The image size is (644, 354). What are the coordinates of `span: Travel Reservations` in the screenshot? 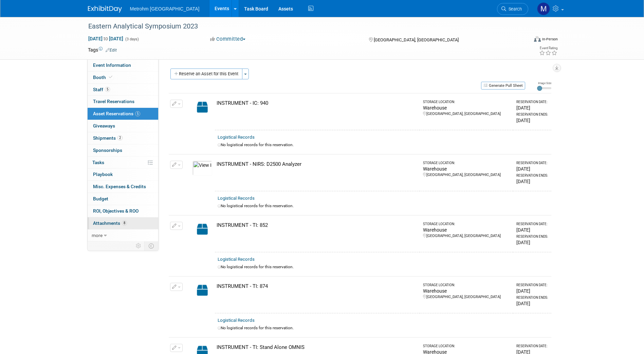 It's located at (114, 101).